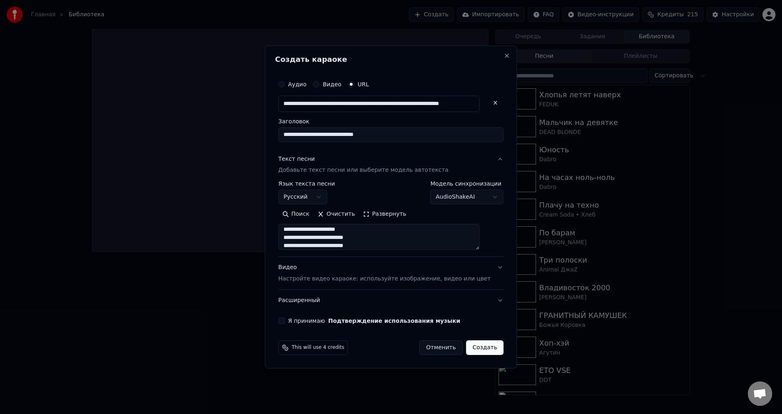 This screenshot has height=414, width=782. What do you see at coordinates (390, 121) in the screenshot?
I see `label: Заголовок` at bounding box center [390, 121].